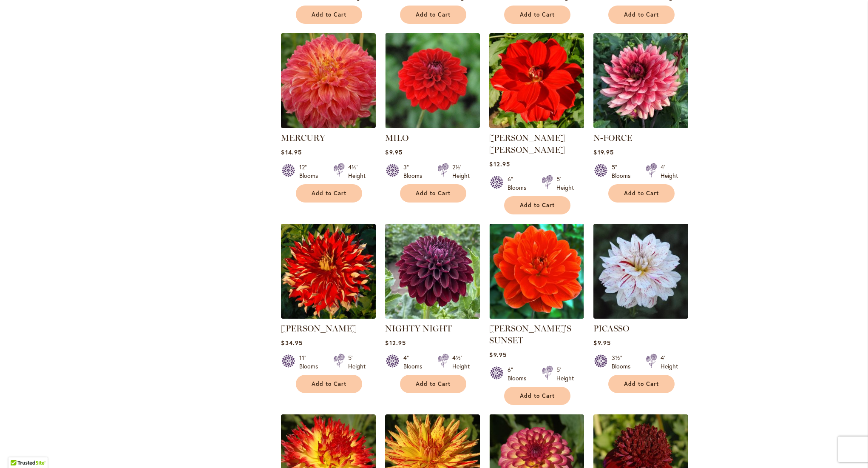 Image resolution: width=868 pixels, height=468 pixels. Describe the element at coordinates (536, 81) in the screenshot. I see `img: MOLLY ANN` at that location.